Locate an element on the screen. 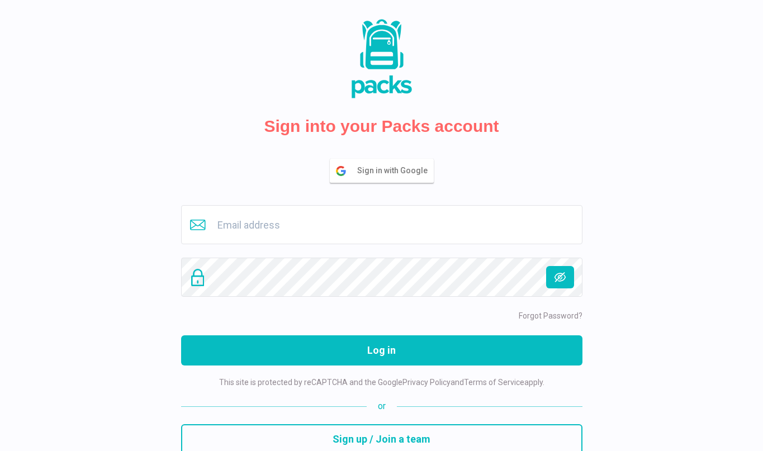 This screenshot has width=763, height=451. span: or is located at coordinates (382, 406).